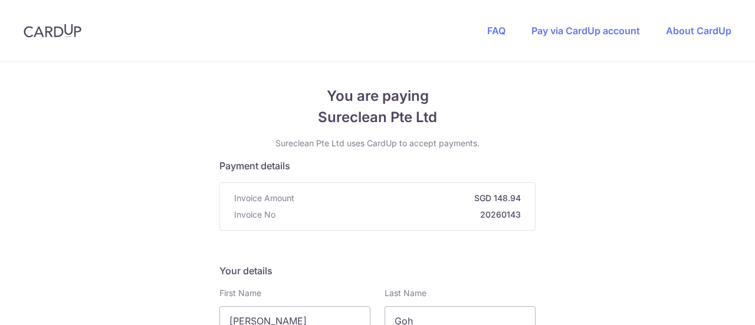 This screenshot has height=325, width=755. Describe the element at coordinates (377, 271) in the screenshot. I see `h5: Your details` at that location.